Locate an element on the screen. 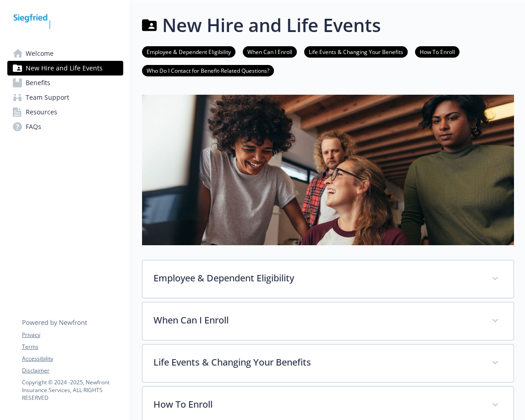  a: Employee & Dependent Eligibility is located at coordinates (189, 51).